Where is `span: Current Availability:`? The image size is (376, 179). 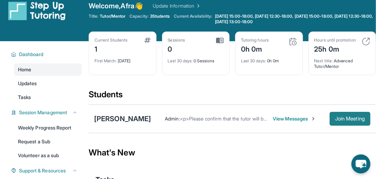 span: Current Availability: is located at coordinates (193, 19).